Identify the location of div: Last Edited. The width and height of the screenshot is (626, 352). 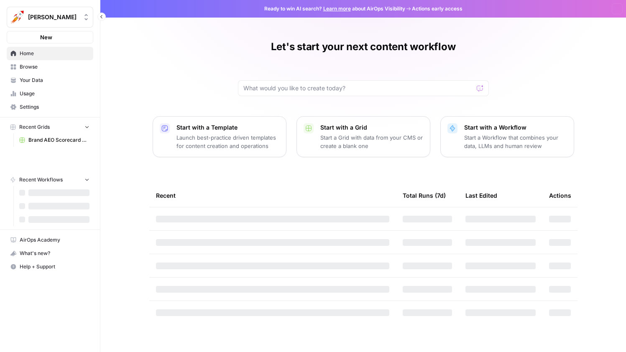
(482, 195).